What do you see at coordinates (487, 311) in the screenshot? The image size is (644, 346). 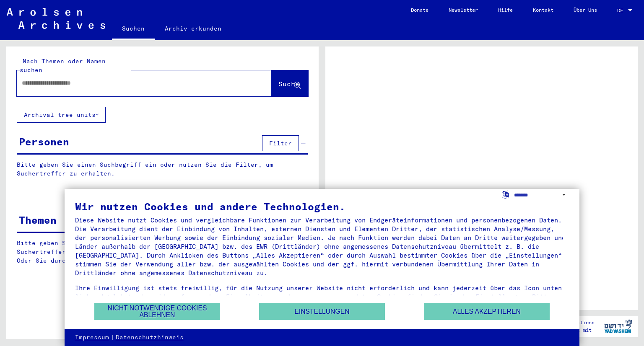 I see `button: Alles akzeptieren` at bounding box center [487, 311].